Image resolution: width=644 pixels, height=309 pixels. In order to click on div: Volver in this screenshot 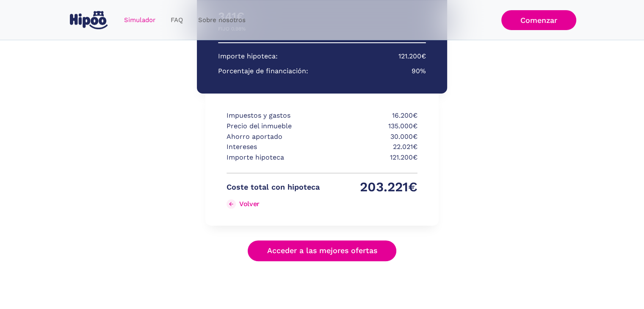, I will do `click(249, 204)`.